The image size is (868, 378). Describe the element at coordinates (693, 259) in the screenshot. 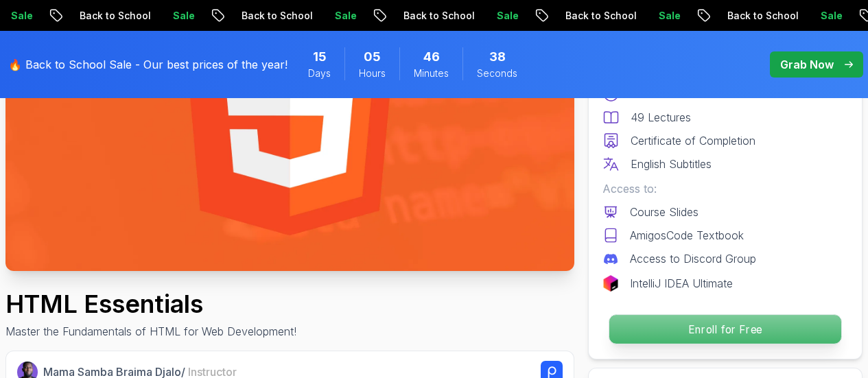

I see `p: Access to Discord Group` at that location.